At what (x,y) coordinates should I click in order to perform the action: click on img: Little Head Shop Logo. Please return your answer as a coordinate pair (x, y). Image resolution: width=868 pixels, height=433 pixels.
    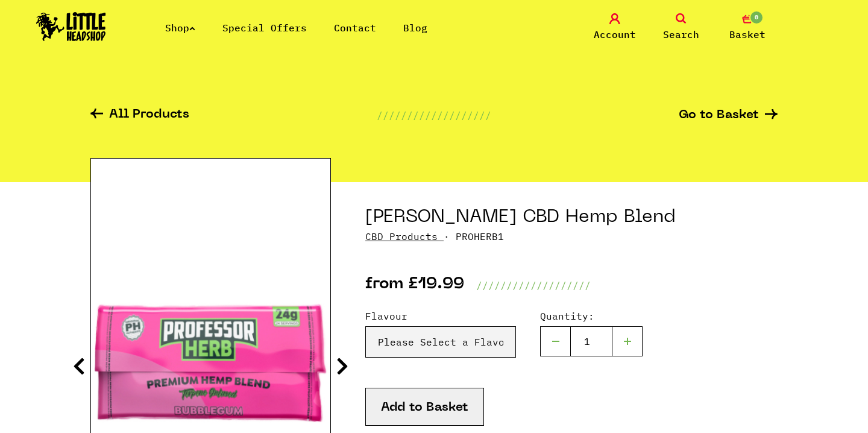
    Looking at the image, I should click on (71, 27).